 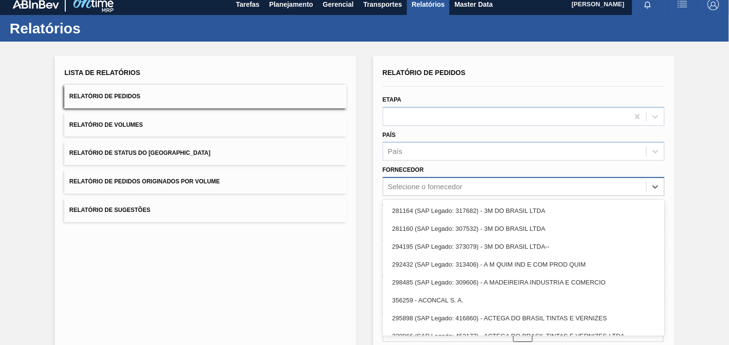 I want to click on label: Etapa, so click(x=392, y=100).